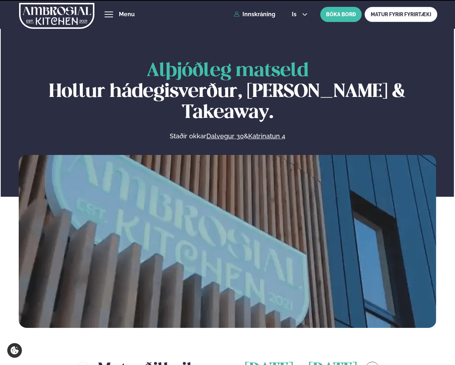 The width and height of the screenshot is (455, 365). Describe the element at coordinates (254, 14) in the screenshot. I see `a: Innskráning` at that location.